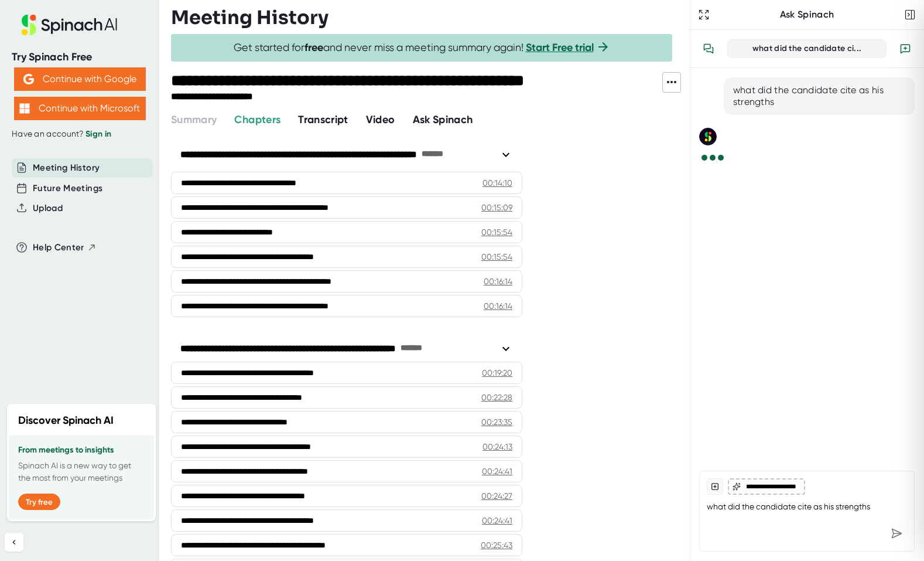 This screenshot has width=924, height=561. What do you see at coordinates (257, 120) in the screenshot?
I see `span: Chapters` at bounding box center [257, 120].